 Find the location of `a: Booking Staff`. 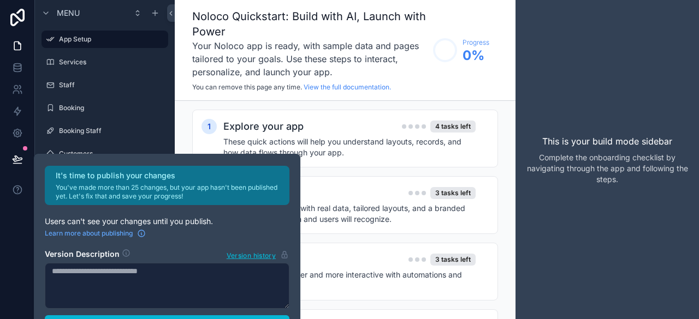

a: Booking Staff is located at coordinates (105, 131).